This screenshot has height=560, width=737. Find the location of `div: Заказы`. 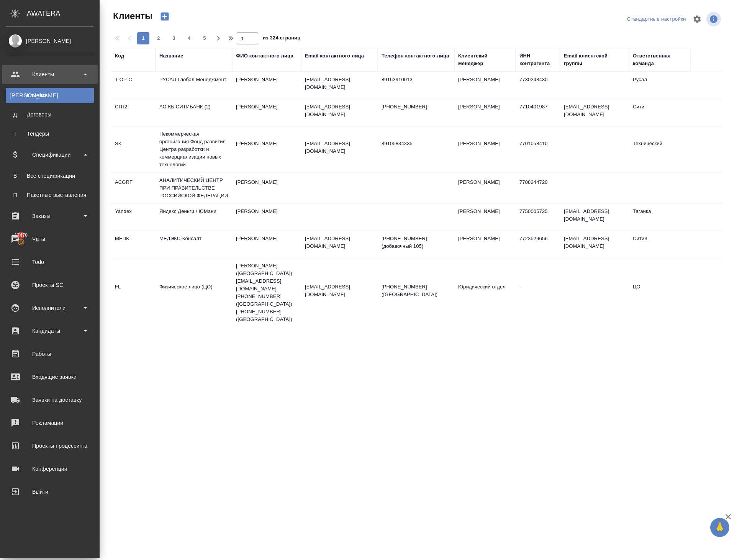

div: Заказы is located at coordinates (50, 216).